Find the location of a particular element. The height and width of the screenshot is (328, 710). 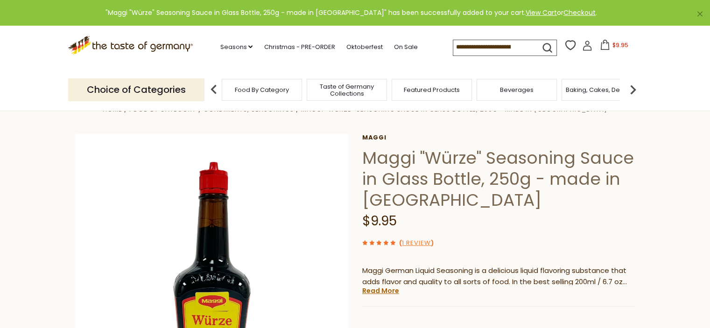

a: Read More is located at coordinates (380, 291).